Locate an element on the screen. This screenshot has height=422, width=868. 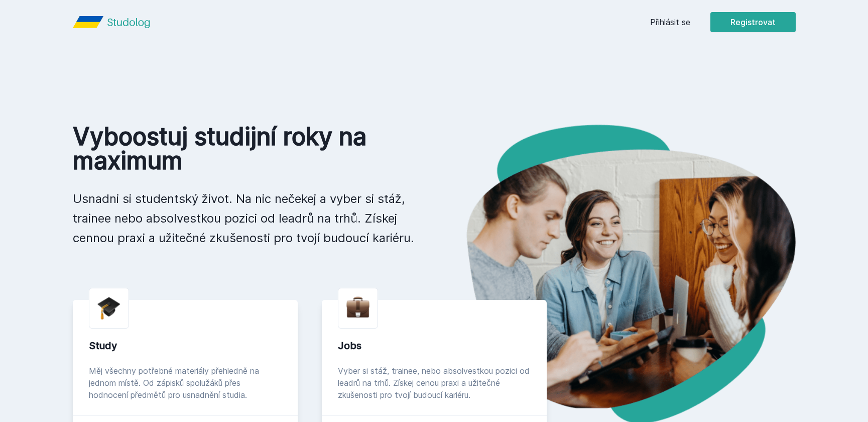
div: Jobs is located at coordinates (434, 346).